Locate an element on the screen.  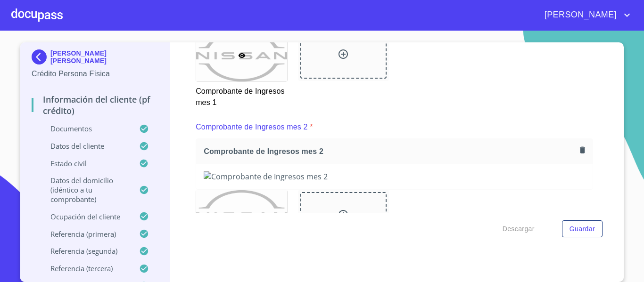
p: Comprobante de Ingresos mes 2 is located at coordinates (251, 127).